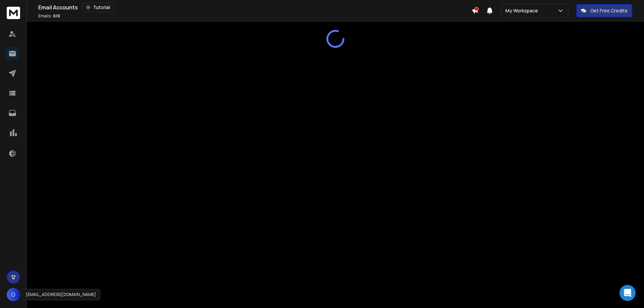 This screenshot has height=308, width=644. What do you see at coordinates (627, 293) in the screenshot?
I see `div: Open Intercom Messenger` at bounding box center [627, 293].